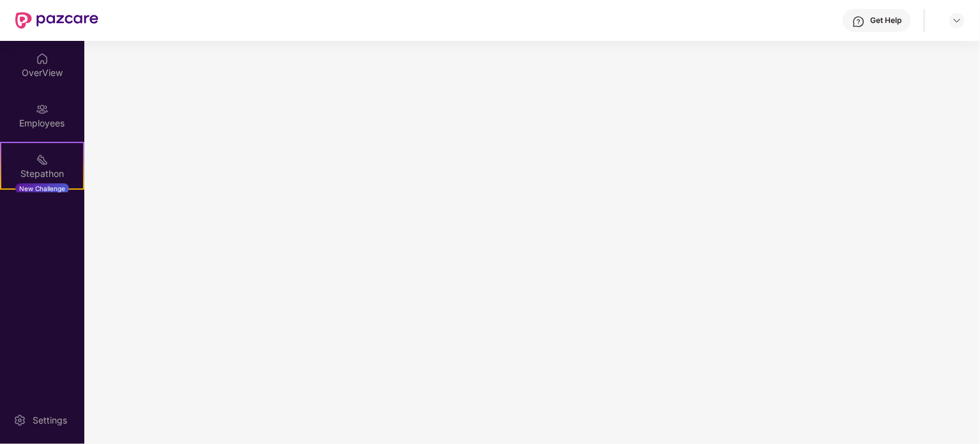 The image size is (980, 444). I want to click on div: Stepathon, so click(42, 174).